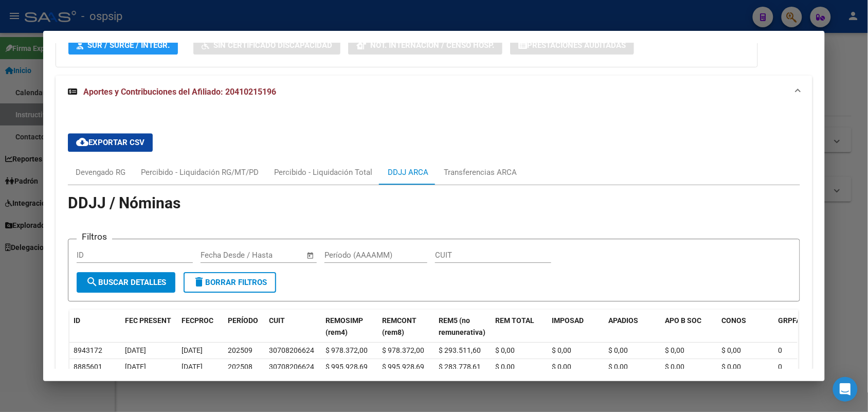 The height and width of the screenshot is (412, 868). I want to click on span: 8943172, so click(88, 350).